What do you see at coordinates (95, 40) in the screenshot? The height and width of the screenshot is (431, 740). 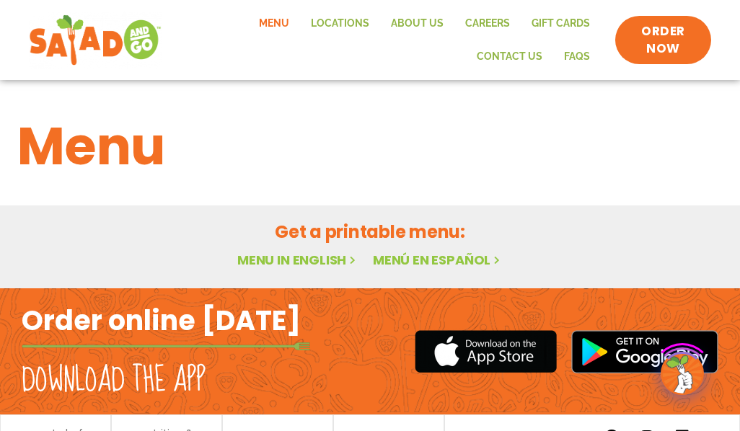 I see `img: new-SAG-logo-768×292` at bounding box center [95, 40].